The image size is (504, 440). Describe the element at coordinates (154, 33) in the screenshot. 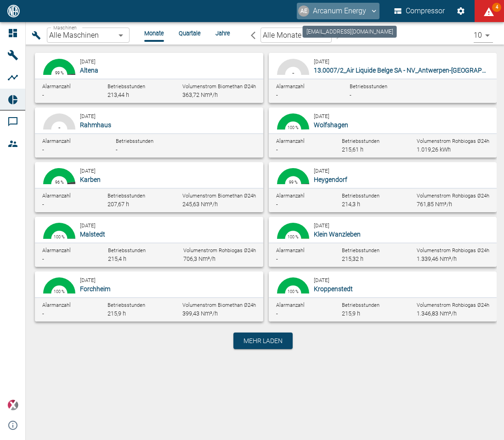

I see `li: Monate` at that location.